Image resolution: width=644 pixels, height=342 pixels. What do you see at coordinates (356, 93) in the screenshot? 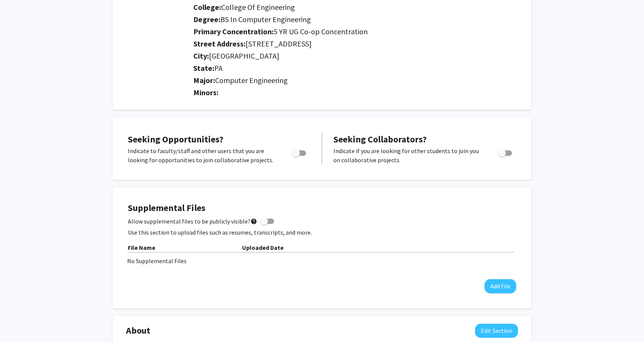
I see `h2: Minors:` at bounding box center [356, 93].